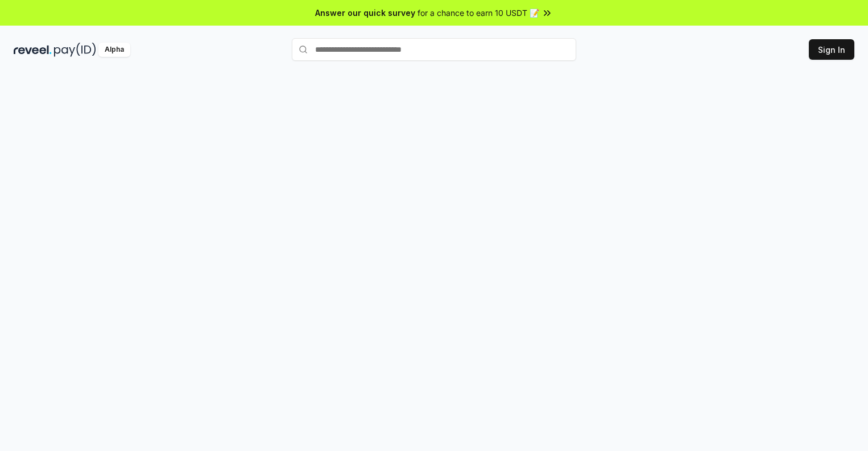 The width and height of the screenshot is (868, 451). Describe the element at coordinates (366, 12) in the screenshot. I see `span: Answer our quick survey` at that location.